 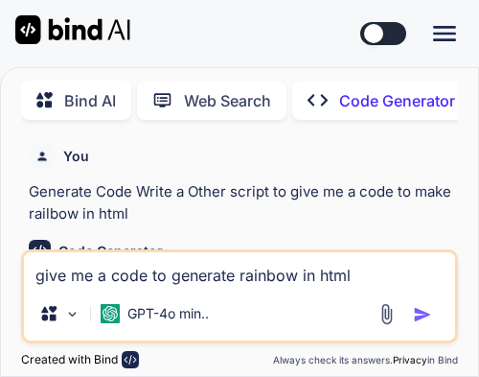 What do you see at coordinates (240, 269) in the screenshot?
I see `textarea: give me a code to generate rainbow in html` at bounding box center [240, 269].